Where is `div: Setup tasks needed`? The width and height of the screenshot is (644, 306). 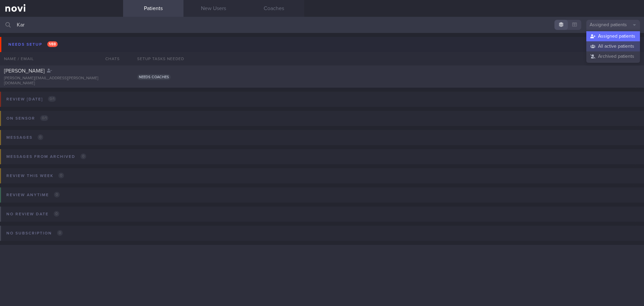 div: Setup tasks needed is located at coordinates (389, 59).